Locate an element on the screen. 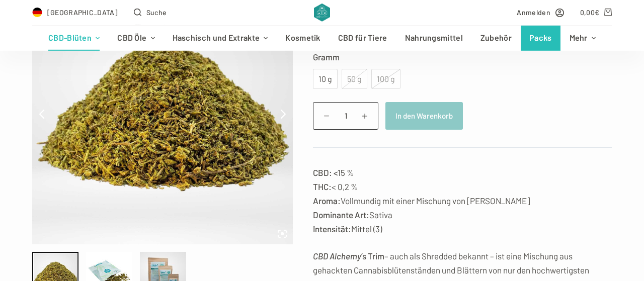 This screenshot has height=281, width=644. a: Haschisch und Extrakte is located at coordinates (220, 38).